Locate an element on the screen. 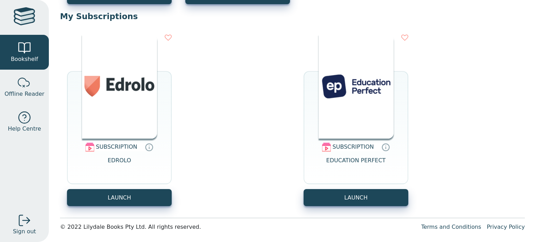 The width and height of the screenshot is (536, 242). p: My Subscriptions is located at coordinates (292, 16).